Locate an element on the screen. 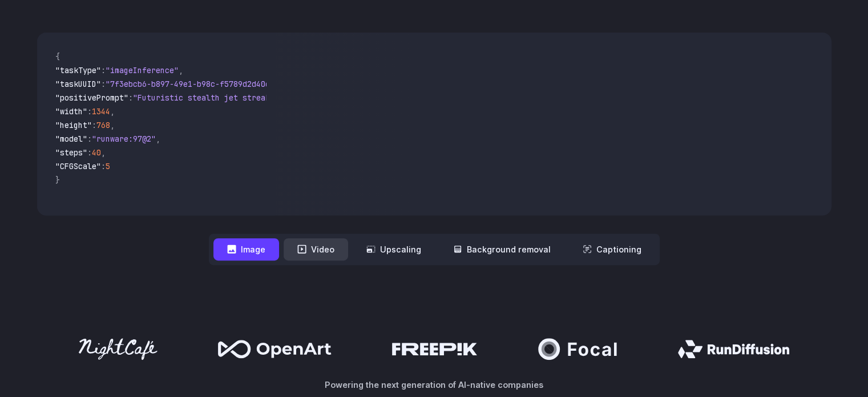 Image resolution: width=868 pixels, height=397 pixels. span: "CFGScale" is located at coordinates (78, 166).